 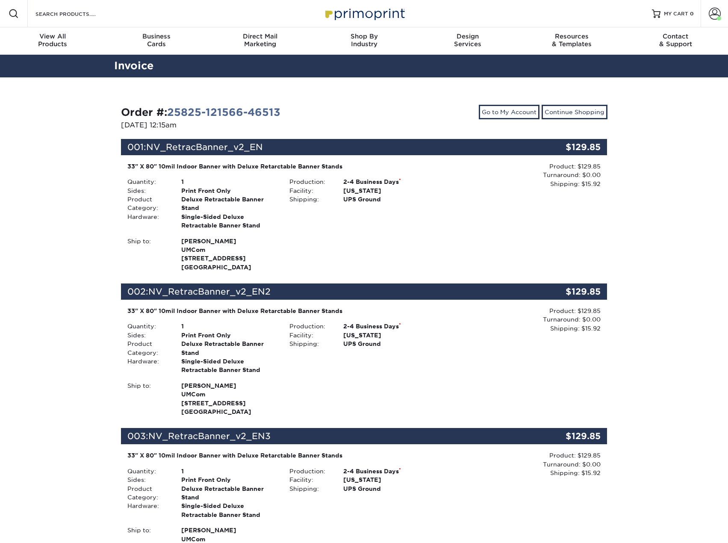 What do you see at coordinates (572, 36) in the screenshot?
I see `span: Resources` at bounding box center [572, 36].